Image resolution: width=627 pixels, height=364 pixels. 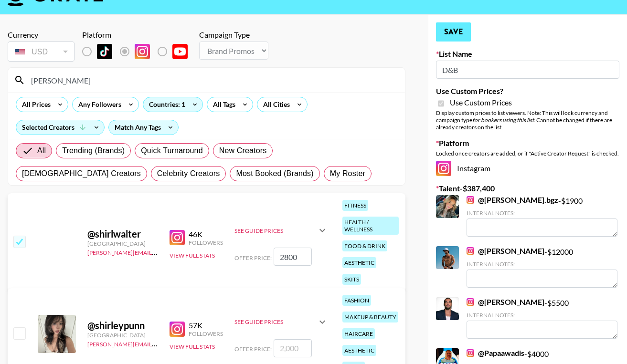 I want to click on div: Any Followers, so click(x=98, y=104).